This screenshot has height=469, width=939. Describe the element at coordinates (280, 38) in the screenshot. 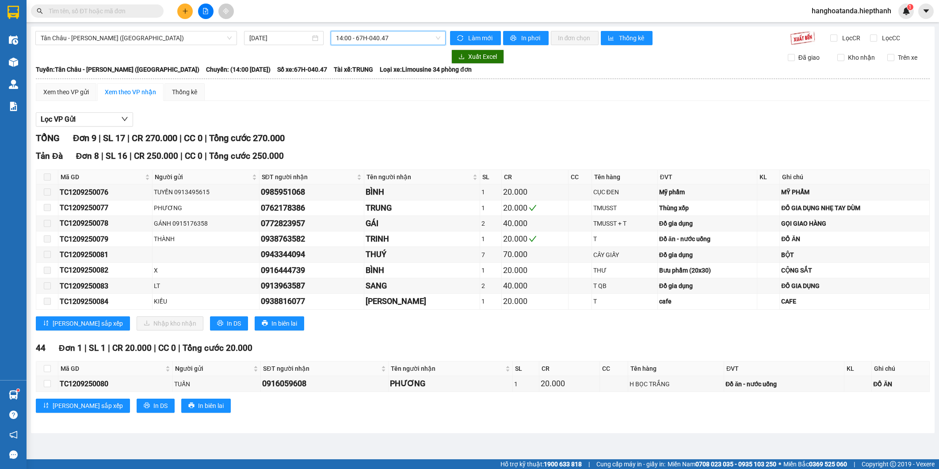

I see `input: 12/09/2025` at that location.